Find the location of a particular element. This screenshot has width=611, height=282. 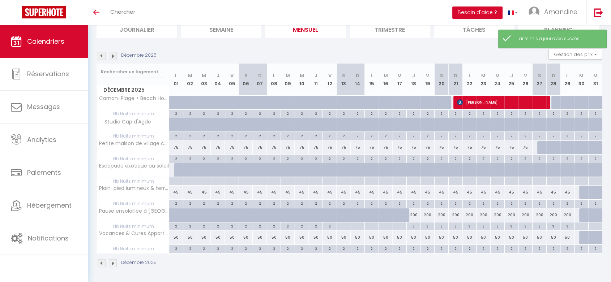

th: 29 is located at coordinates (567, 79).